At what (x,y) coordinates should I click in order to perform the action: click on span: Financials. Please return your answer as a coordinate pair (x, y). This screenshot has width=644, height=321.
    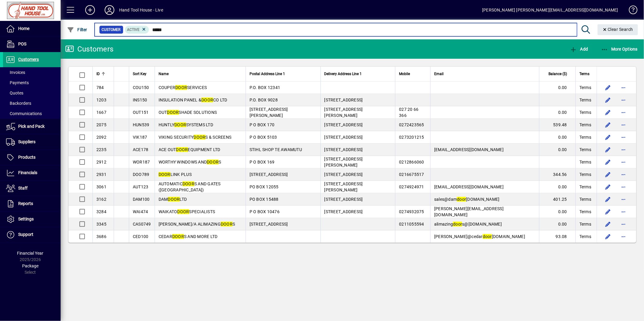
    Looking at the image, I should click on (27, 173).